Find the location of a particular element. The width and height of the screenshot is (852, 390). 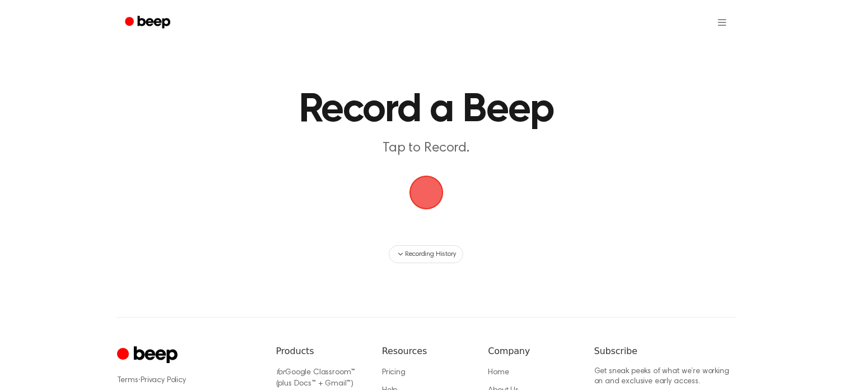

img: Beep Logo is located at coordinates (427, 192).